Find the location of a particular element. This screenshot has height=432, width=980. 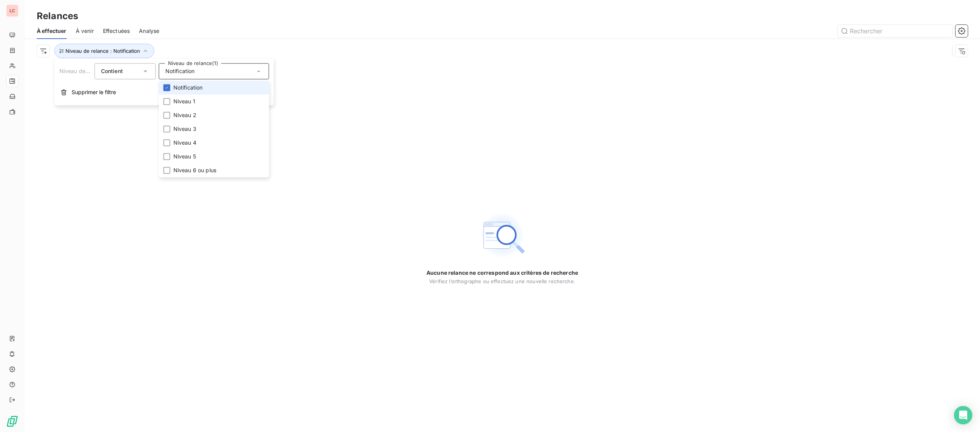

span: Niveau de relance : Notification is located at coordinates (103, 51).